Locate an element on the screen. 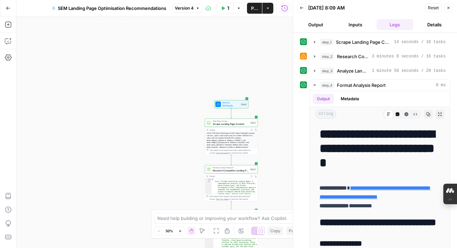 The width and height of the screenshot is (457, 248). button: Copy is located at coordinates (275, 231).